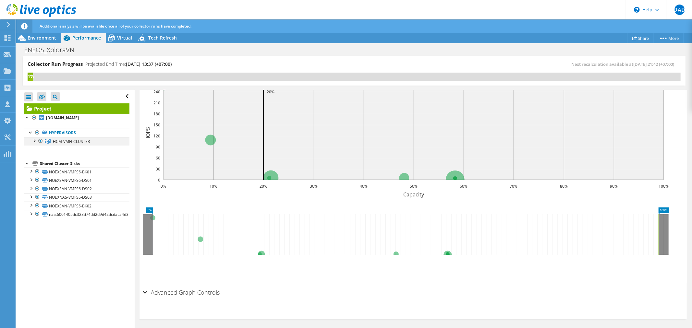 The image size is (692, 328). Describe the element at coordinates (77, 141) in the screenshot. I see `a: HCM-VMH-CLUSTER` at that location.